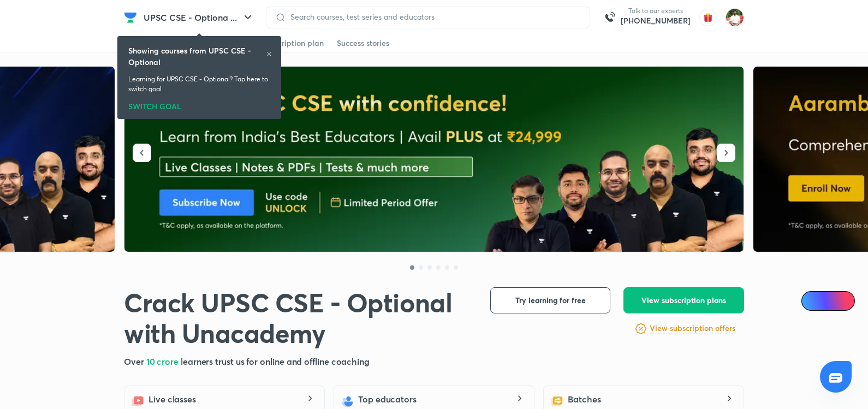  I want to click on img: Company Logo, so click(131, 17).